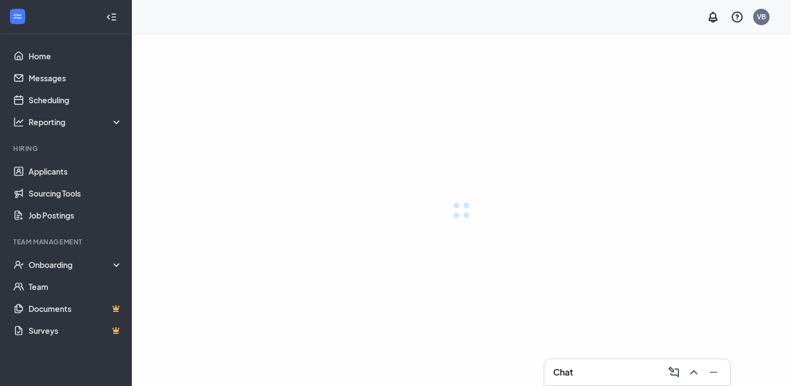 This screenshot has width=791, height=386. I want to click on svg: UserCheck, so click(19, 265).